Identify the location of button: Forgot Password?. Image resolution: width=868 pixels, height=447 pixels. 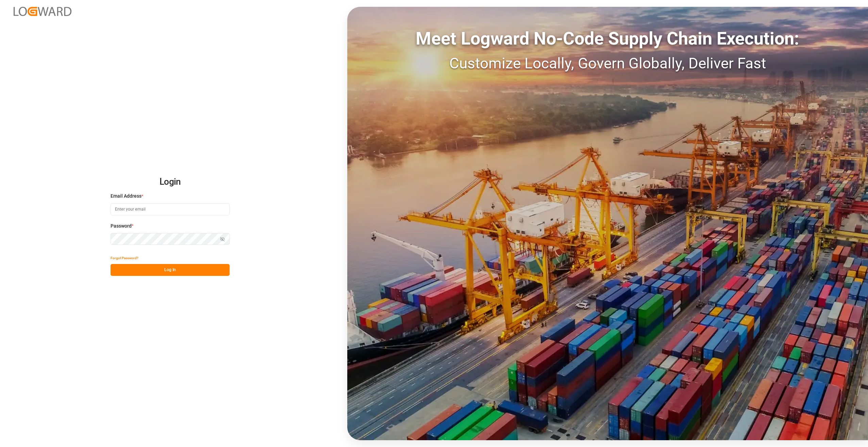
(125, 258).